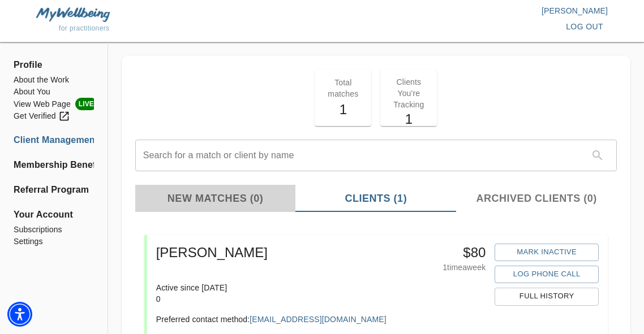  What do you see at coordinates (54, 140) in the screenshot?
I see `li: Client Management` at bounding box center [54, 140].